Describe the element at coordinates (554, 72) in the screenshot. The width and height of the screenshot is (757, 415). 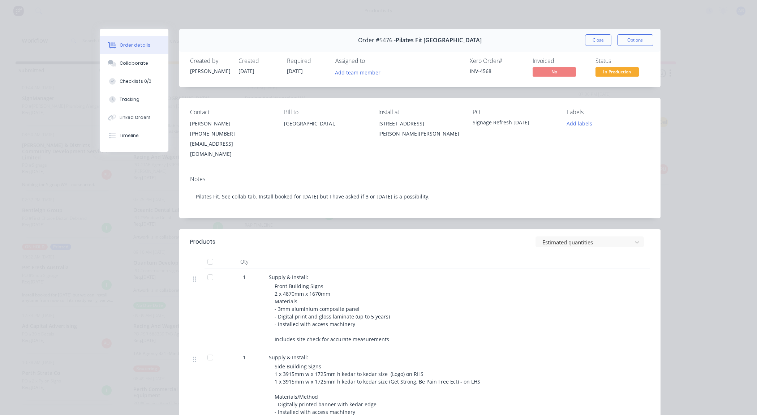
I see `span: No` at that location.